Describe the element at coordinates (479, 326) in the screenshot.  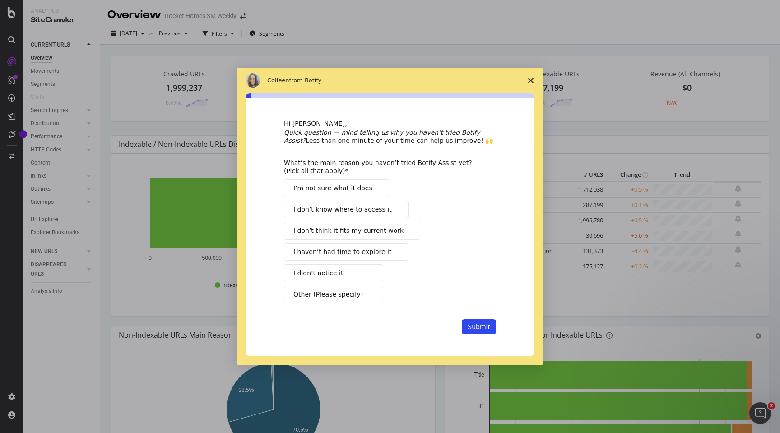
I see `button: Submit` at that location.